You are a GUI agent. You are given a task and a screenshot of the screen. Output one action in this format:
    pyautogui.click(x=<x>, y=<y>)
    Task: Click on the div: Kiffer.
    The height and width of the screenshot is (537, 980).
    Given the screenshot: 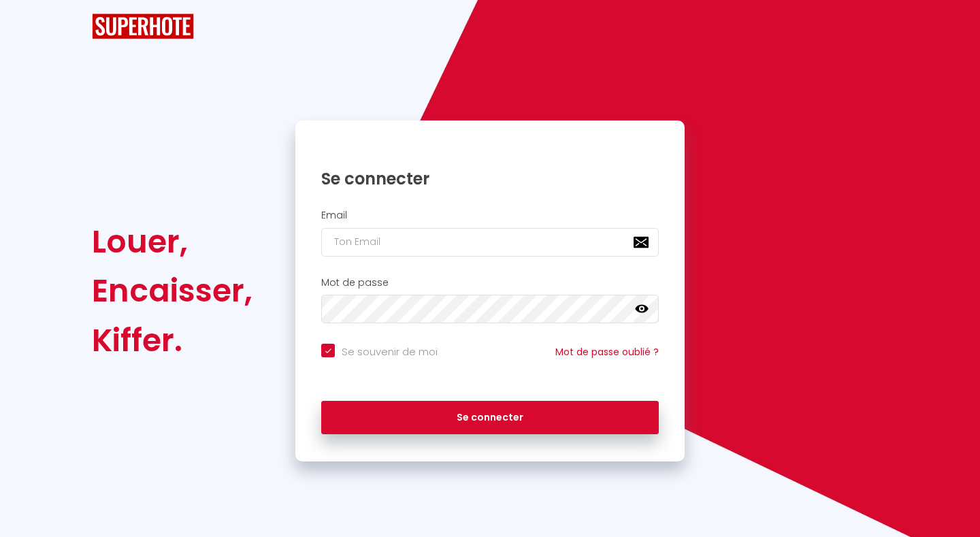 What is the action you would take?
    pyautogui.click(x=172, y=341)
    